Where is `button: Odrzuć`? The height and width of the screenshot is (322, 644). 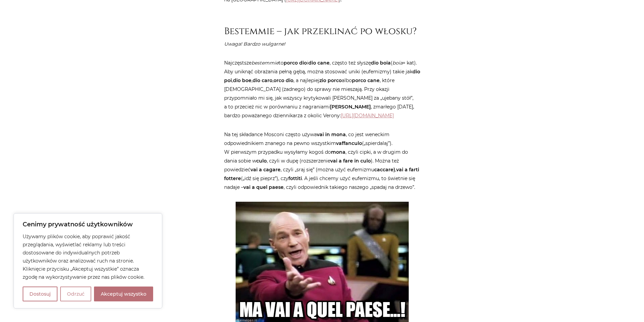 button: Odrzuć is located at coordinates (76, 294).